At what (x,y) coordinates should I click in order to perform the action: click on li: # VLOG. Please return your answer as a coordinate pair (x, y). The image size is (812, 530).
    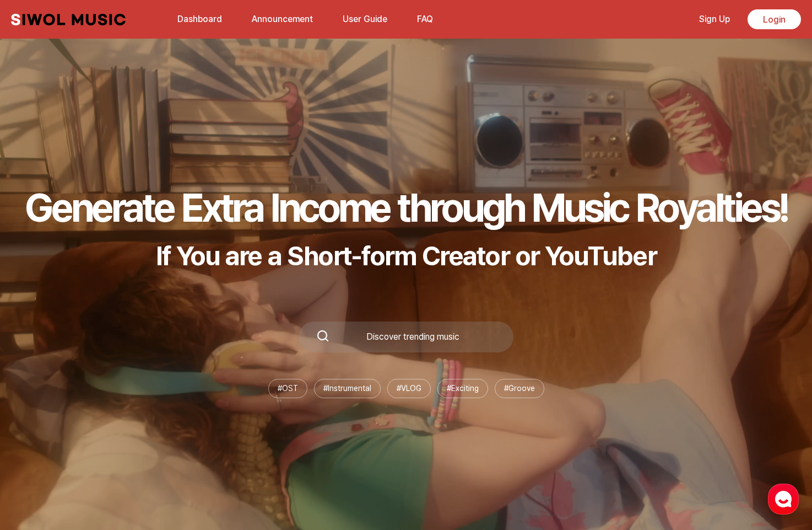
    Looking at the image, I should click on (409, 388).